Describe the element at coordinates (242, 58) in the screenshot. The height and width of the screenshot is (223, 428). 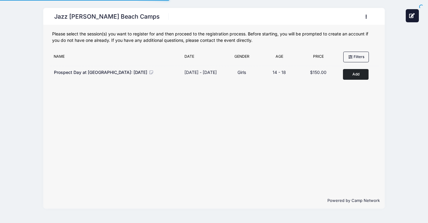
I see `div: Gender` at that location.